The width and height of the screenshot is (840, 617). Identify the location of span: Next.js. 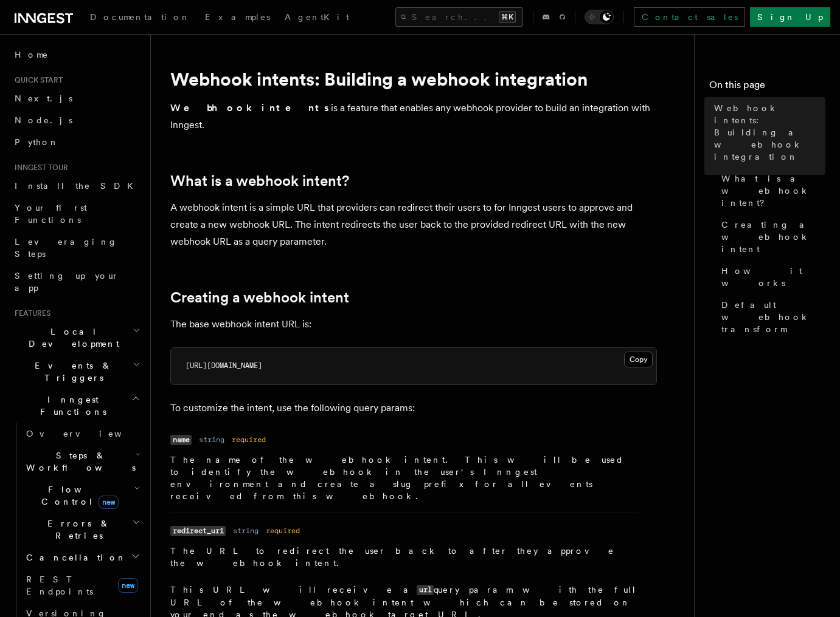
(43, 98).